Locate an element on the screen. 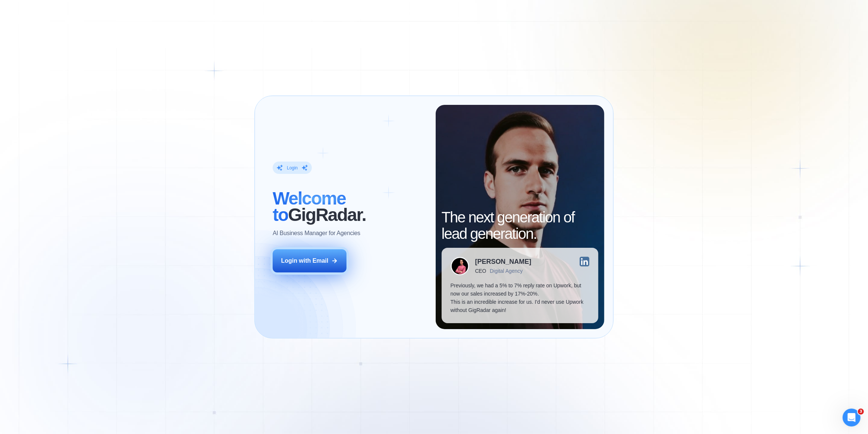 The width and height of the screenshot is (868, 434). span: Welcome to is located at coordinates (309, 207).